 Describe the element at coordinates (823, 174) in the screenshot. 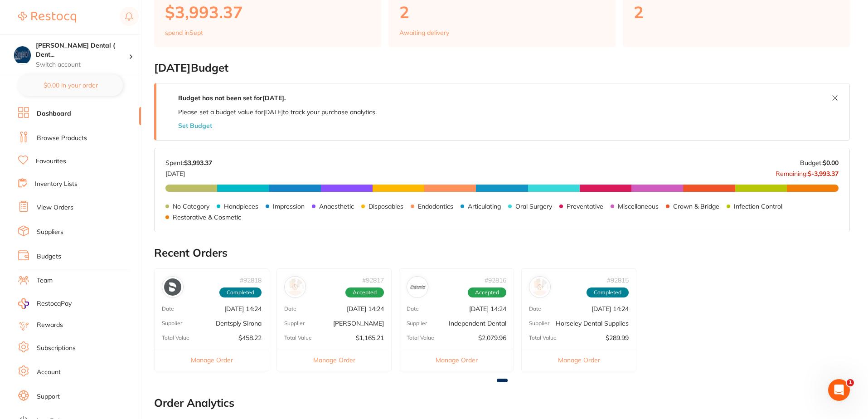

I see `strong: $-3,993.37` at that location.